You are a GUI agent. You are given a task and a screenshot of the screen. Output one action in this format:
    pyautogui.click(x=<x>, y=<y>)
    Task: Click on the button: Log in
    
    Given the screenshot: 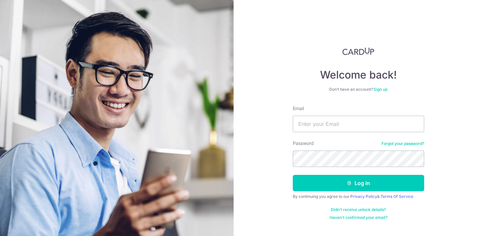 What is the action you would take?
    pyautogui.click(x=358, y=183)
    